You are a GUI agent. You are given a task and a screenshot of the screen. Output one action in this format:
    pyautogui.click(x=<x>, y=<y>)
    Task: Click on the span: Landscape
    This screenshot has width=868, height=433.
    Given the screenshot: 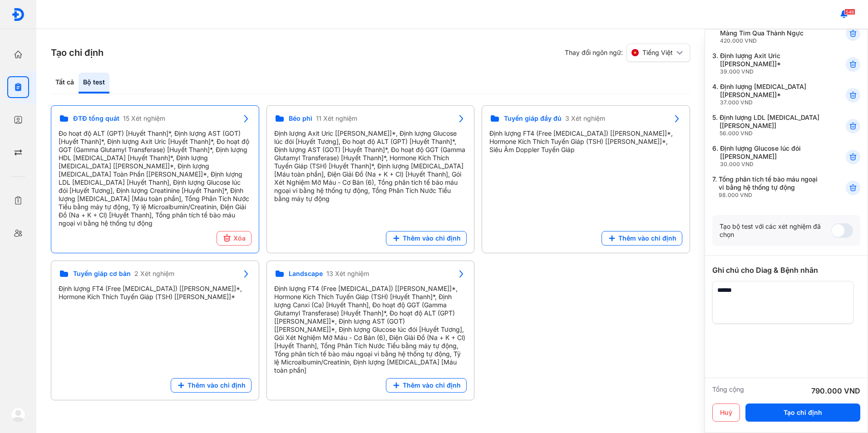 What is the action you would take?
    pyautogui.click(x=305, y=274)
    